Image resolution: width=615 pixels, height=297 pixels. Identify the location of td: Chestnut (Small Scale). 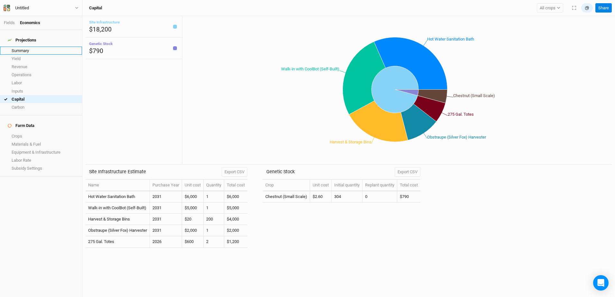
(286, 197).